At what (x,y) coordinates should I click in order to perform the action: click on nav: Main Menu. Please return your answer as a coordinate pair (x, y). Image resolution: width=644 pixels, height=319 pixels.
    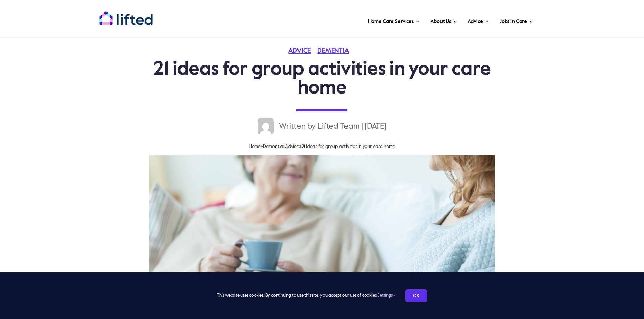
    Looking at the image, I should click on (355, 20).